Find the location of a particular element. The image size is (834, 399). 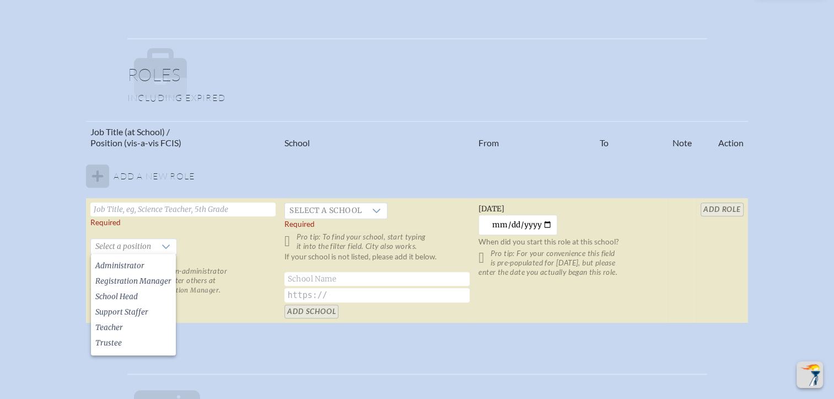

p: Including expired is located at coordinates (417, 98).